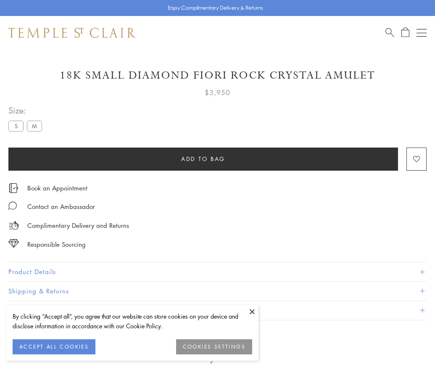 The image size is (435, 367). I want to click on button: COOKIES SETTINGS, so click(214, 347).